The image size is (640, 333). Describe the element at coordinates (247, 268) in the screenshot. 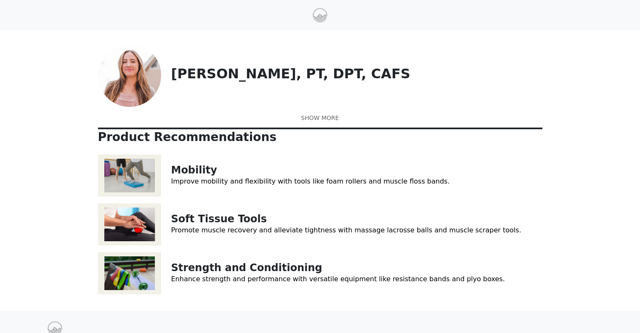

I see `a: Strength and Conditioning` at that location.